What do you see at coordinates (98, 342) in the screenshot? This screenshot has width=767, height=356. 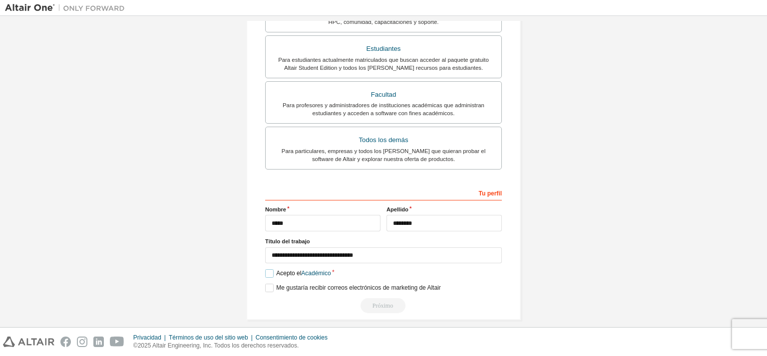 I see `img: linkedin.svg` at bounding box center [98, 342].